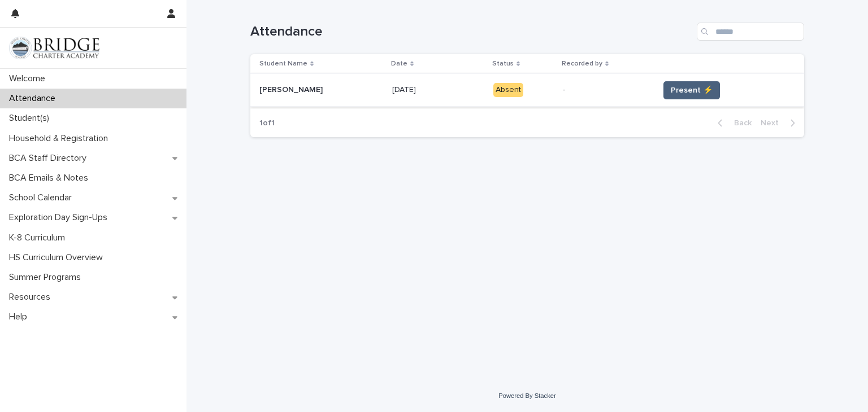 The width and height of the screenshot is (868, 412). I want to click on p: HS Curriculum Overview, so click(58, 258).